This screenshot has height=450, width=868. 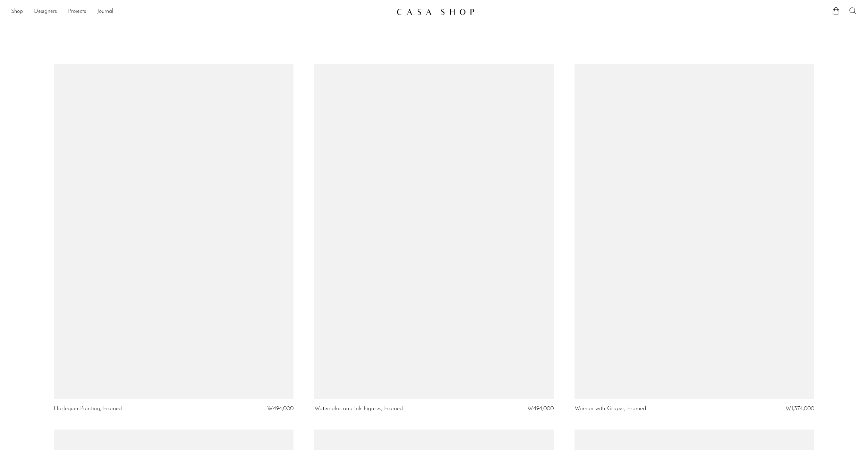 I want to click on a: Shop, so click(x=17, y=12).